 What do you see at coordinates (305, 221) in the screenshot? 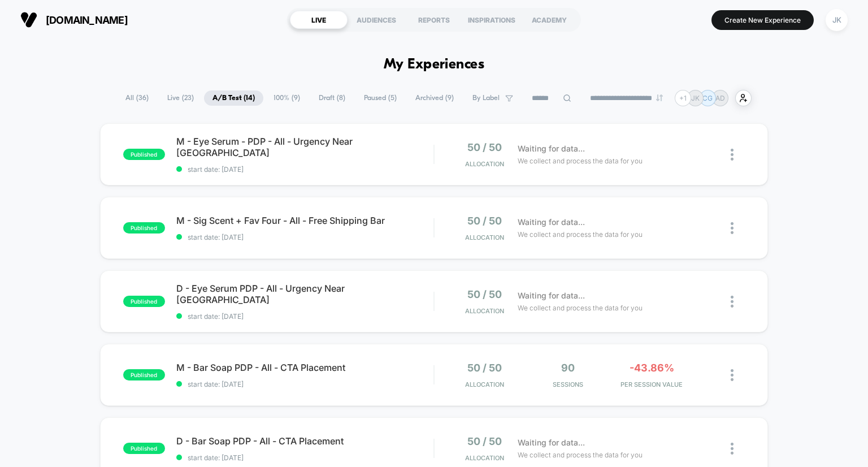
I see `span: M - Sig Scent + Fav Four - All - Free Shipping Bar` at bounding box center [305, 221].